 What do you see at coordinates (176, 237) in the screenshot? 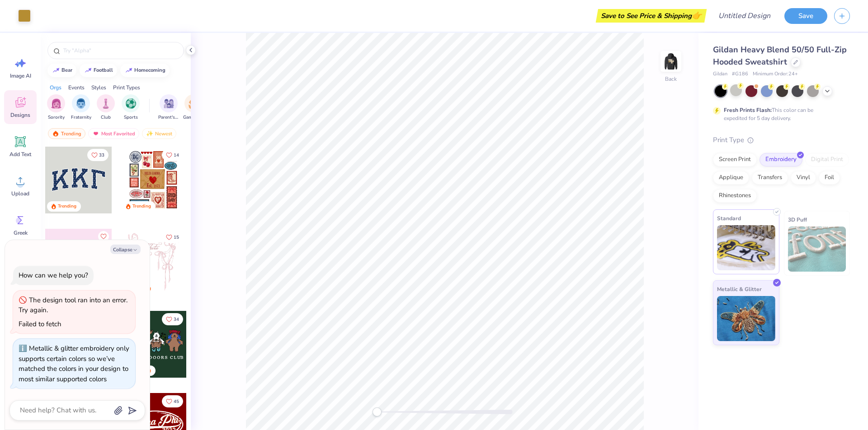
I see `span: 15` at bounding box center [176, 237].